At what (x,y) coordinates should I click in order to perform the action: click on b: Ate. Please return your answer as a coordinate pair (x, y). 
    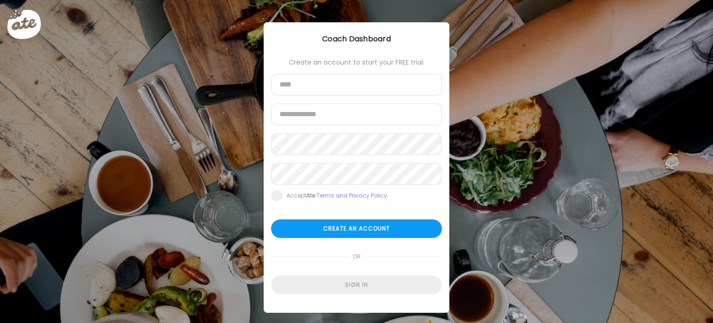
    Looking at the image, I should click on (310, 195).